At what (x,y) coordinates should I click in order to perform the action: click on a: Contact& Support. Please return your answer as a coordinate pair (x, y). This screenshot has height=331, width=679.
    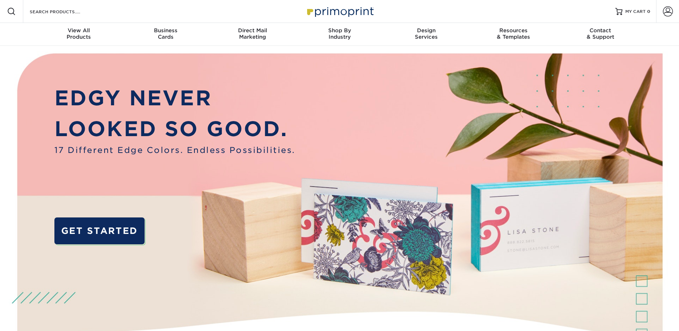
    Looking at the image, I should click on (600, 34).